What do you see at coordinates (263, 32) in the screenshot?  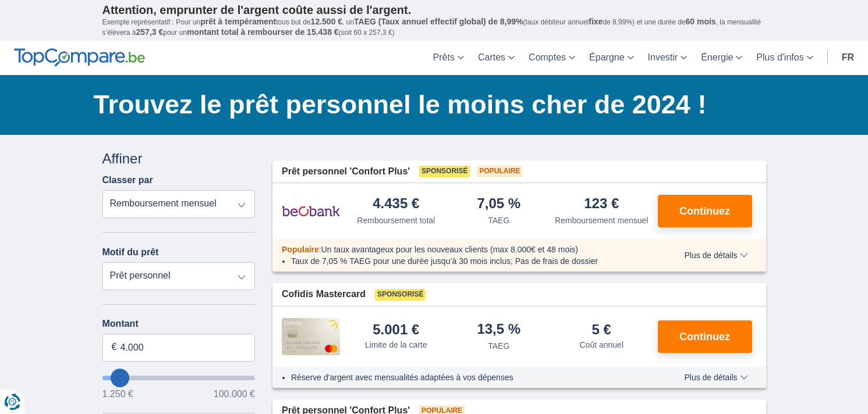 I see `span: montant total à rembourser de 15.438 €` at bounding box center [263, 32].